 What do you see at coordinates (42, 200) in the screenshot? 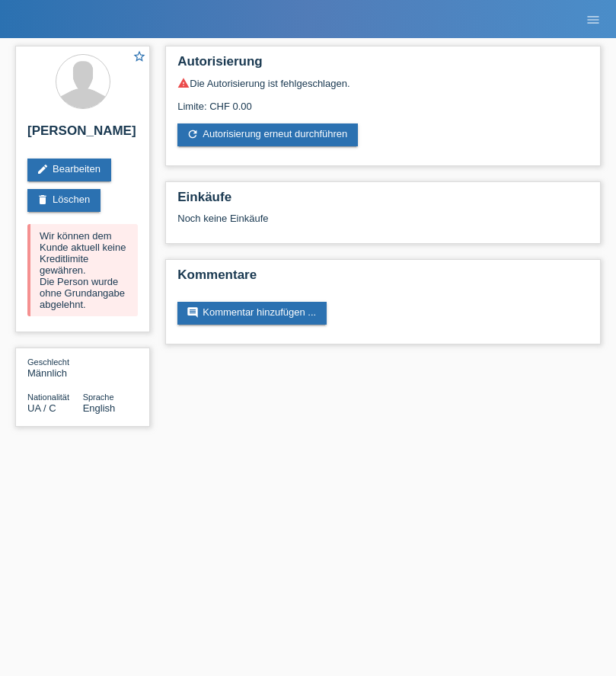
I see `i: delete` at bounding box center [42, 200].